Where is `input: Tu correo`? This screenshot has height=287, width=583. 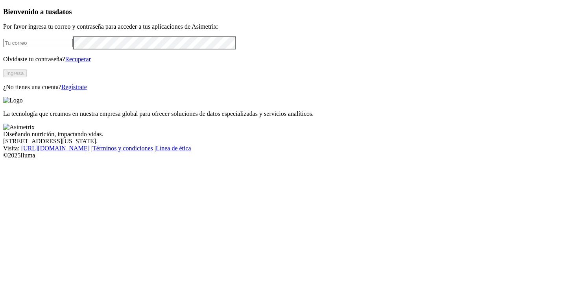
input: Tu correo is located at coordinates (38, 43).